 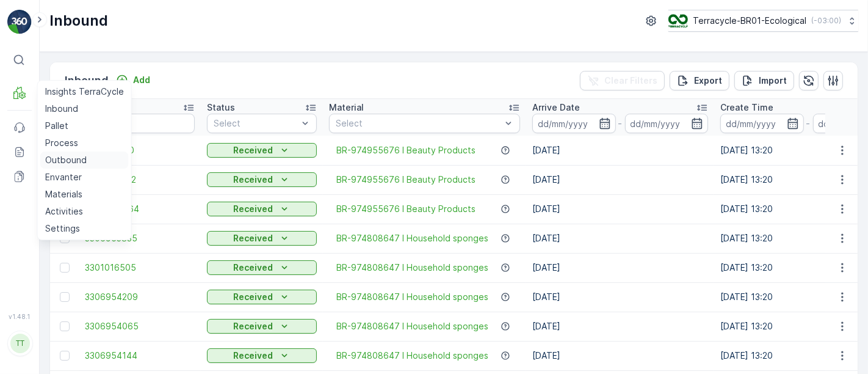 I want to click on div: TT, so click(x=20, y=343).